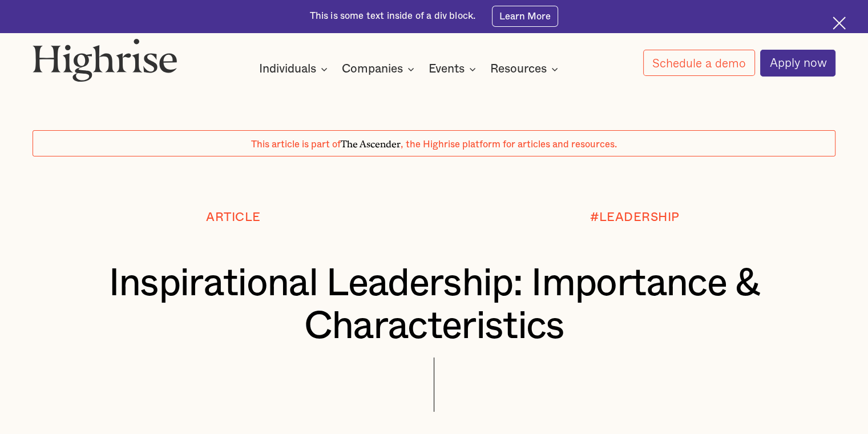  What do you see at coordinates (635, 218) in the screenshot?
I see `div: #LEADERSHIP` at bounding box center [635, 218].